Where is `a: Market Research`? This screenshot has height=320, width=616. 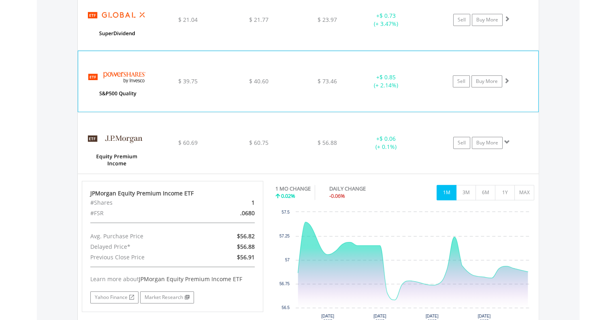
a: Market Research is located at coordinates (167, 298).